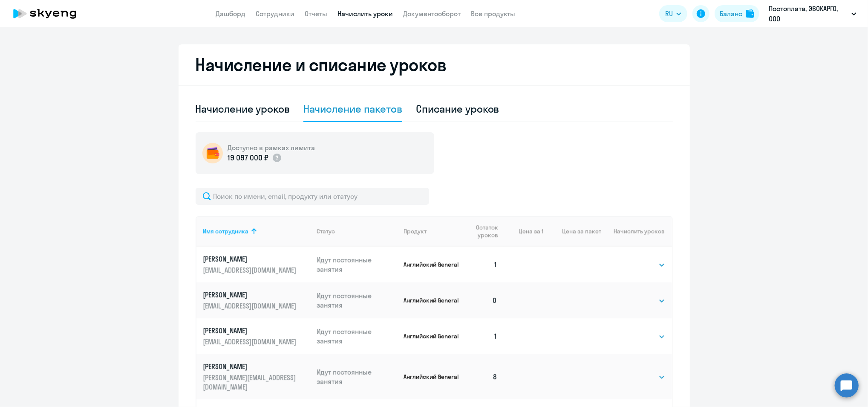 Image resolution: width=868 pixels, height=407 pixels. I want to click on a: Отчеты, so click(316, 14).